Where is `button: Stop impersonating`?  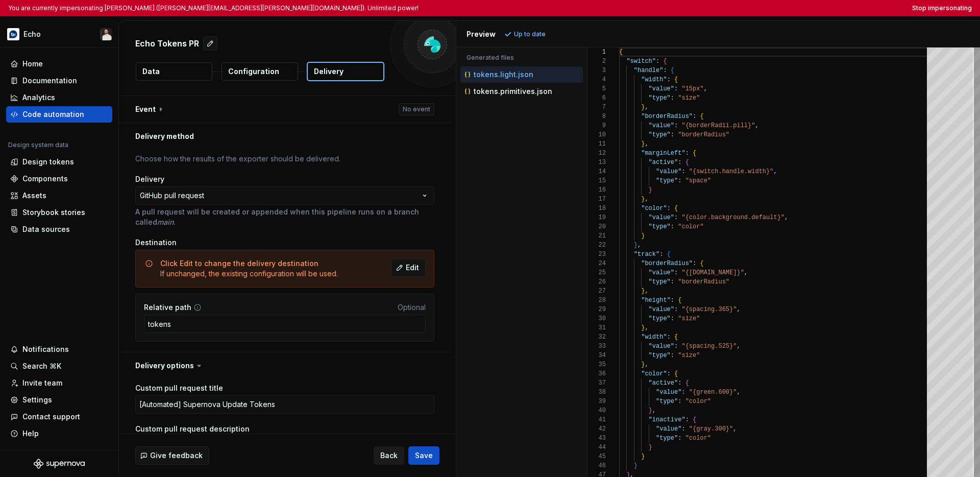
button: Stop impersonating is located at coordinates (941, 8).